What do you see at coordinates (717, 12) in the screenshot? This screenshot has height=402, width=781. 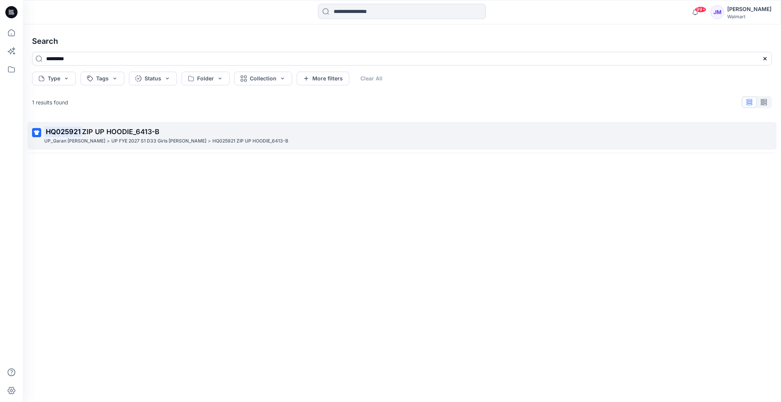 I see `div: JM` at bounding box center [717, 12].